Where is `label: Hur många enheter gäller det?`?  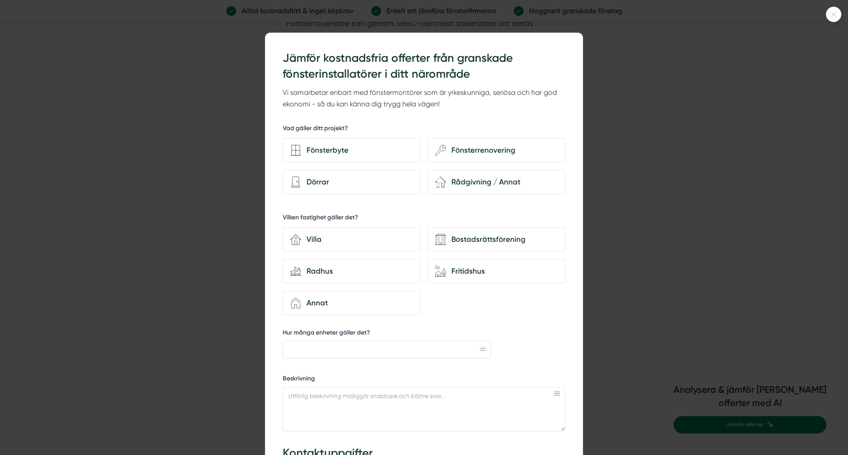
label: Hur många enheter gäller det? is located at coordinates (387, 334).